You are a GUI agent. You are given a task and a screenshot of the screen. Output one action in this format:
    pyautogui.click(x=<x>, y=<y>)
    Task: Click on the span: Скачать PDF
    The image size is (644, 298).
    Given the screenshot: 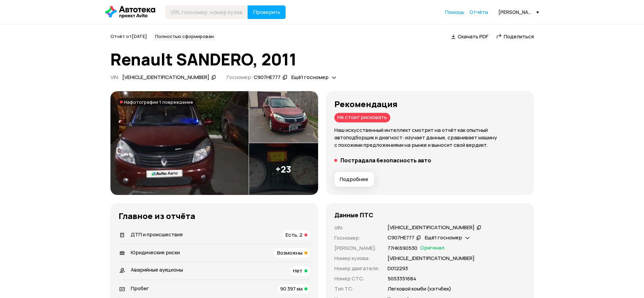 What is the action you would take?
    pyautogui.click(x=473, y=36)
    